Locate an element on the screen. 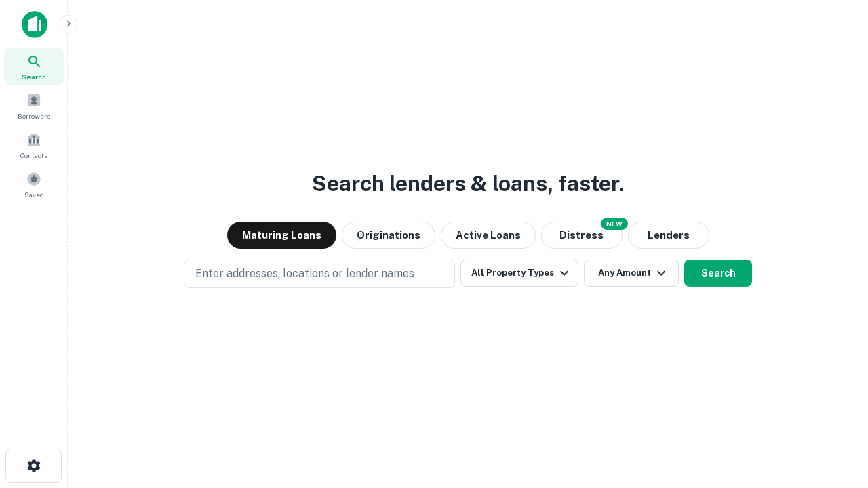 The image size is (868, 488). button: Lenders is located at coordinates (669, 235).